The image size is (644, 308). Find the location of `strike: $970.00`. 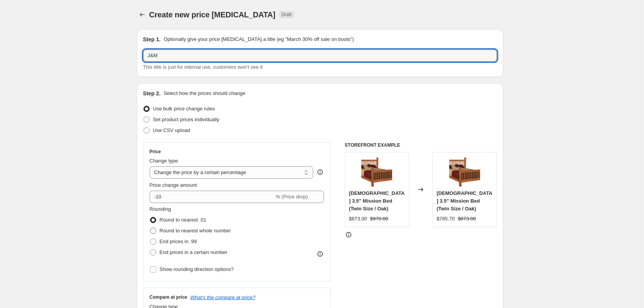

strike: $970.00 is located at coordinates (379, 219).